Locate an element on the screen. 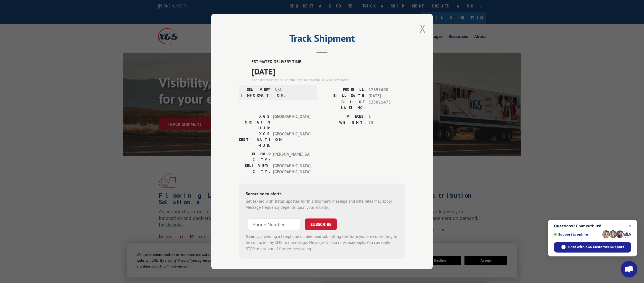 Image resolution: width=644 pixels, height=283 pixels. label: DELIVERY CITY: is located at coordinates (254, 169).